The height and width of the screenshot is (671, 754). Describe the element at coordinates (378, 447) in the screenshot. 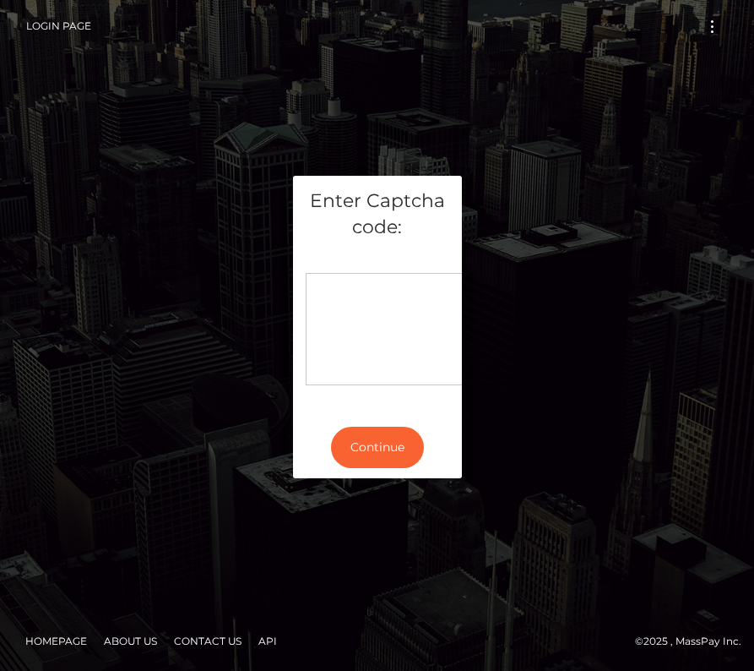

I see `button: Continue` at that location.